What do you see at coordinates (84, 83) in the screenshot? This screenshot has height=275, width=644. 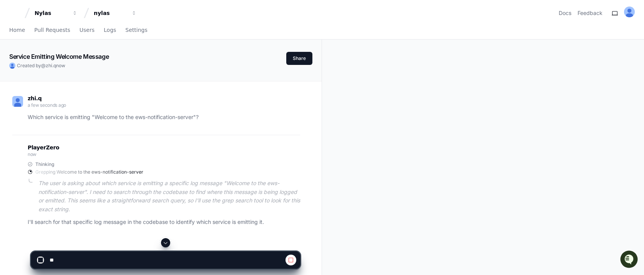 I see `span: Pylon` at bounding box center [84, 83].